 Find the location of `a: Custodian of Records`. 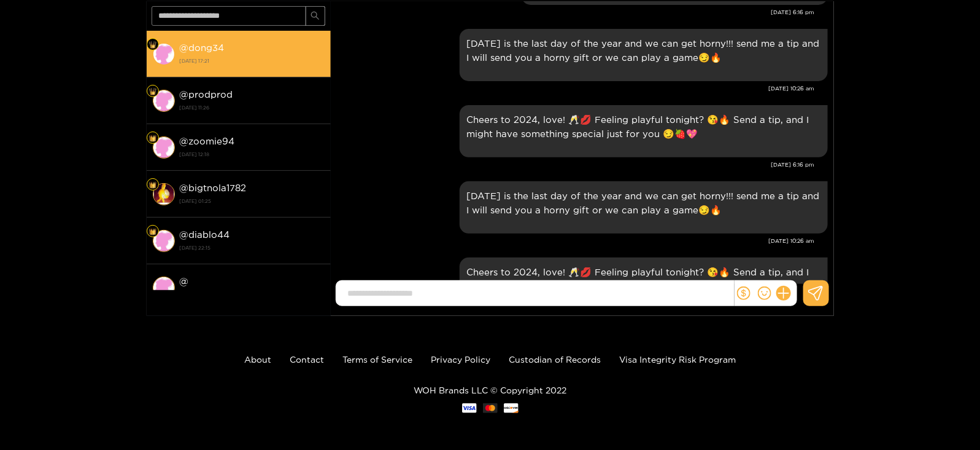

a: Custodian of Records is located at coordinates (555, 359).